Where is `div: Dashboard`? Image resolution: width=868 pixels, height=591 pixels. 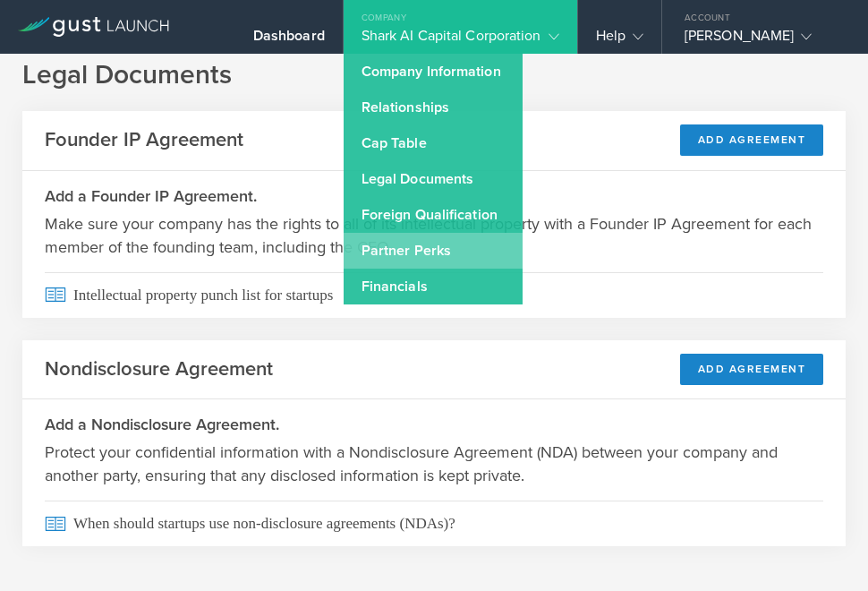
div: Dashboard is located at coordinates (289, 40).